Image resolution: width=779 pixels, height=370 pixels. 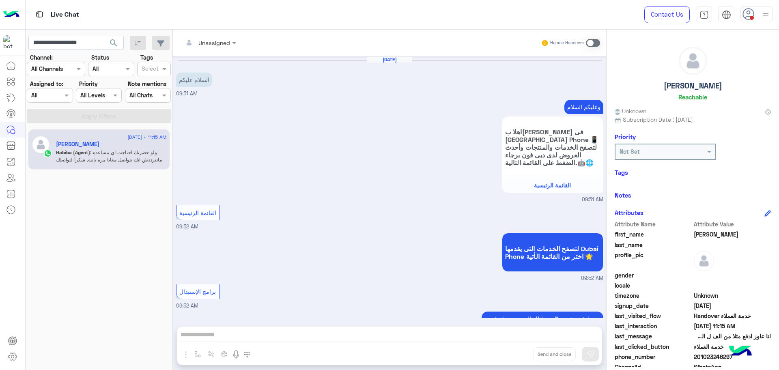 I want to click on span: Attribute Name, so click(x=653, y=224).